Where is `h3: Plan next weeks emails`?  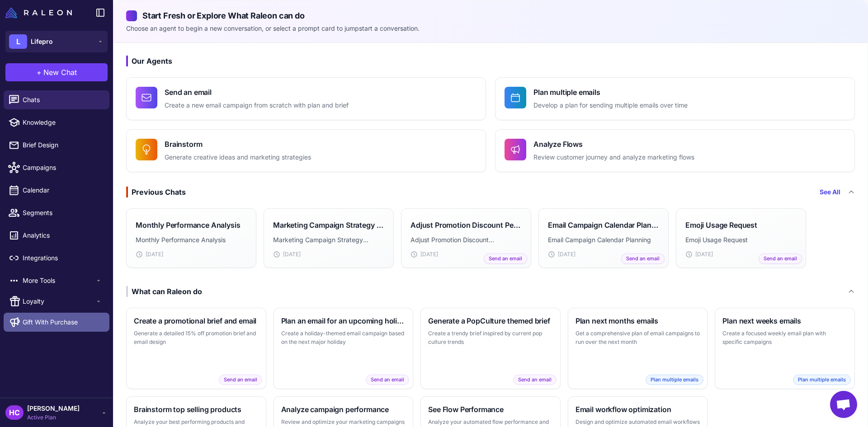
h3: Plan next weeks emails is located at coordinates (784, 321).